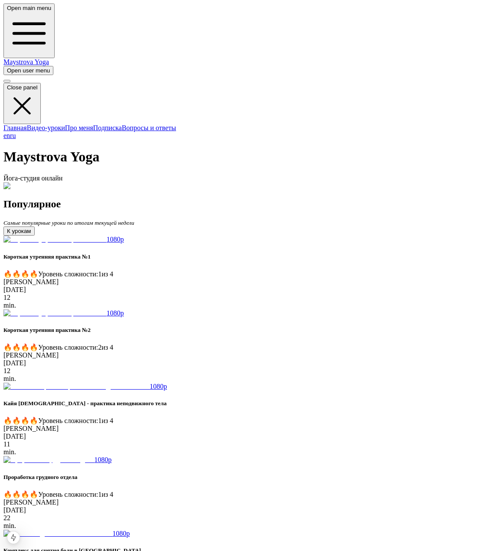 This screenshot has height=551, width=498. What do you see at coordinates (69, 223) in the screenshot?
I see `i: Самые популярные уроки по итогам текущей недели` at bounding box center [69, 223].